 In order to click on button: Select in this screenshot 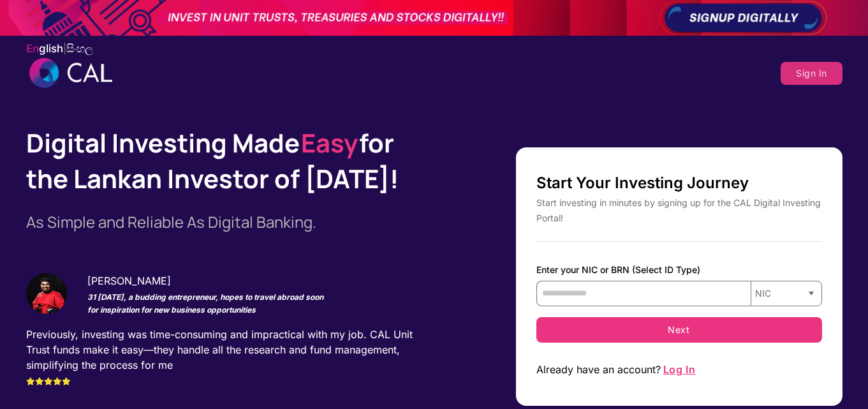, I will do `click(810, 293)`.